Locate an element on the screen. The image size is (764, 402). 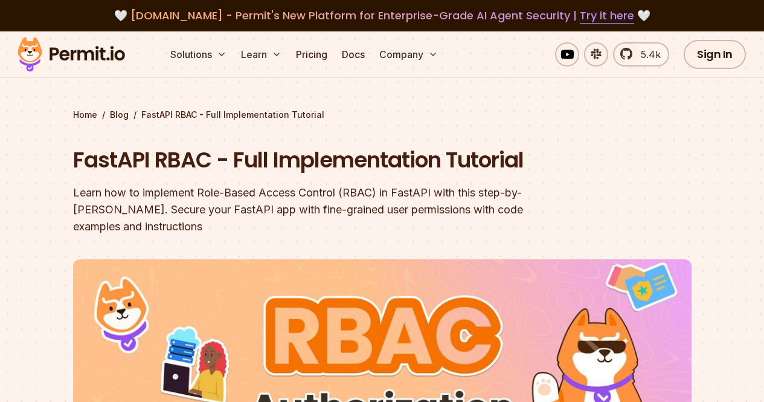
div: Learn how to implement Role-Based Access Control (RBAC) in FastAPI with this step-by-[PERSON_NAME... is located at coordinates (305, 210).